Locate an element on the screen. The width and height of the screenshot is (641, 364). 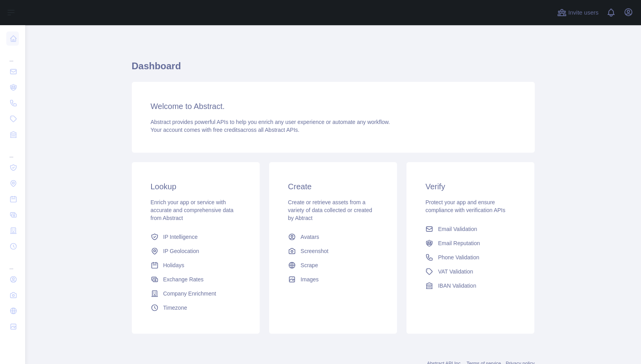
span: Invite users is located at coordinates (584, 13).